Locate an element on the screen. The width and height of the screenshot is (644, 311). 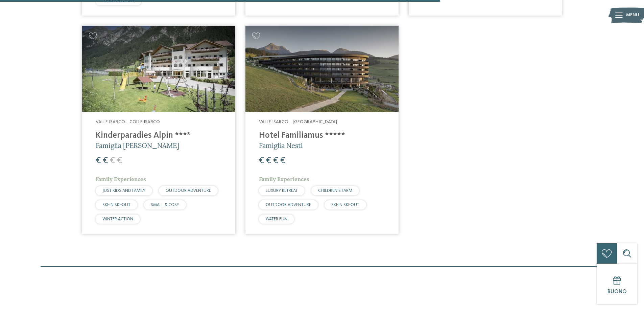
span: Buono is located at coordinates (617, 292).